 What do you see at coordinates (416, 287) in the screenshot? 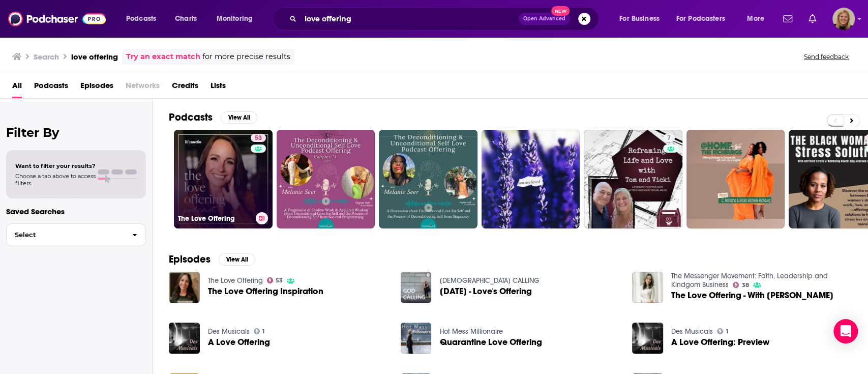
I see `img: Mar 31 - Love's Offering` at bounding box center [416, 287].